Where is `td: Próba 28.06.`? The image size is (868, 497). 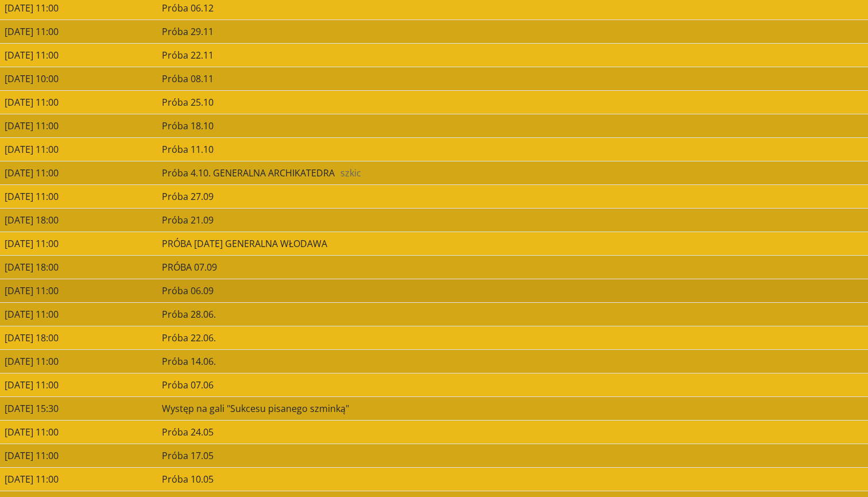
td: Próba 28.06. is located at coordinates (513, 314).